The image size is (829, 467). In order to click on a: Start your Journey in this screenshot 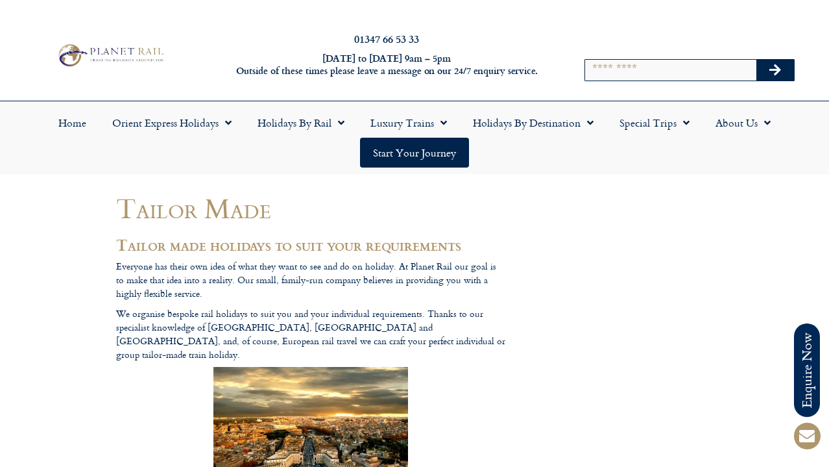, I will do `click(415, 152)`.